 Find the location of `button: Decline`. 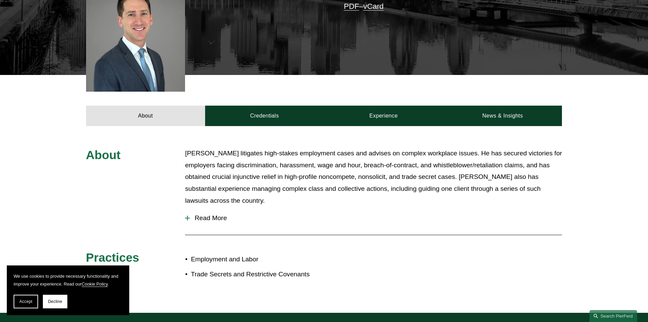

button: Decline is located at coordinates (55, 301).